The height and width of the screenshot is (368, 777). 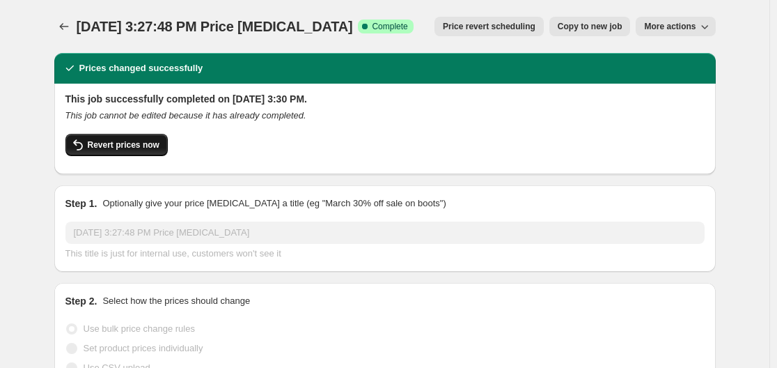 I want to click on h2: Step 1., so click(x=81, y=203).